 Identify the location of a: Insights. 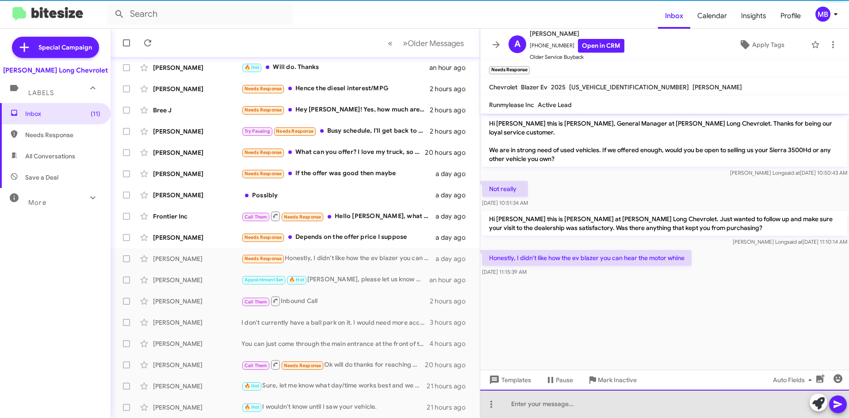
(754, 16).